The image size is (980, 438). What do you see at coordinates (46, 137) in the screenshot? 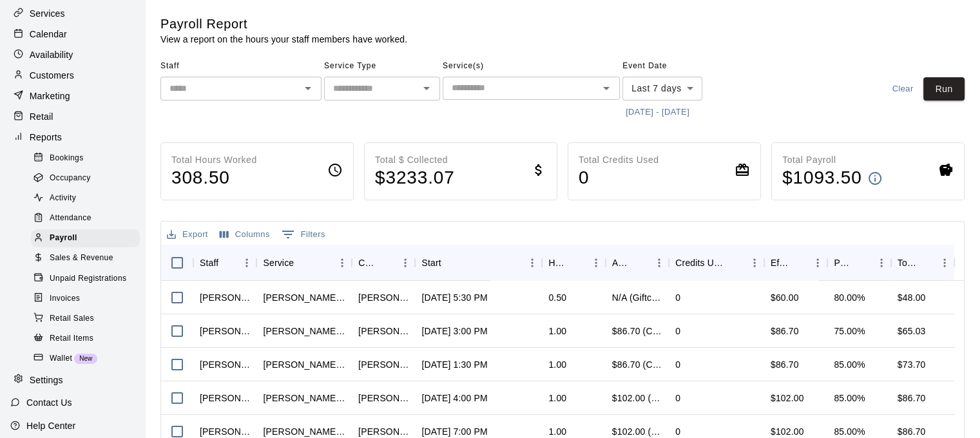
I see `p: Reports` at bounding box center [46, 137].